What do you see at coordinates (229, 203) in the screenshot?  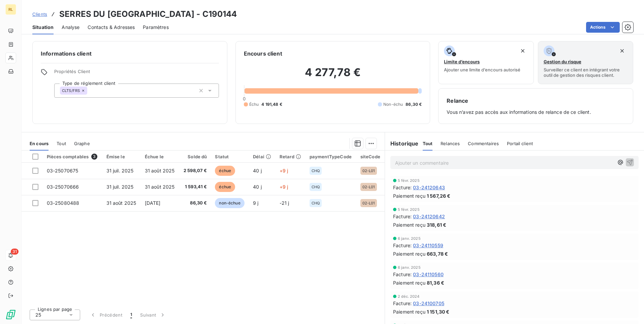 I see `span: non-échue` at bounding box center [229, 203].